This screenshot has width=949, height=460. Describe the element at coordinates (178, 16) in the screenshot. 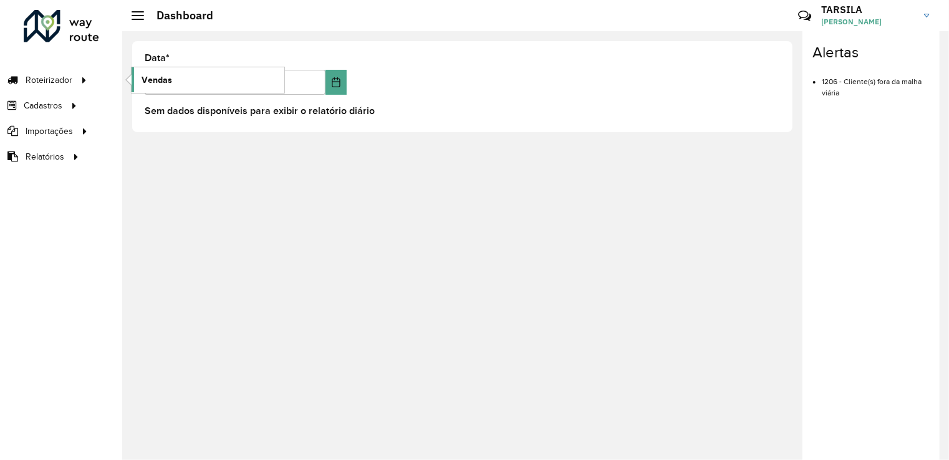

I see `h2: Dashboard` at that location.